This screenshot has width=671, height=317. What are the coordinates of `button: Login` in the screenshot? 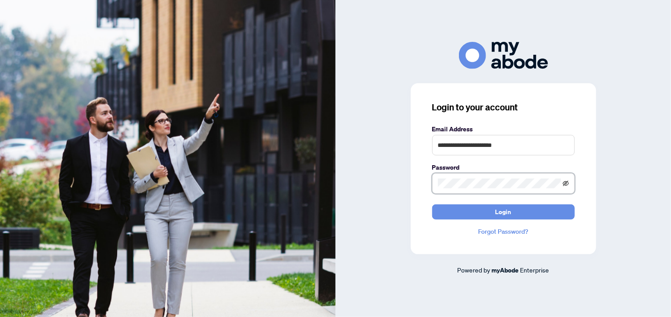 It's located at (503, 212).